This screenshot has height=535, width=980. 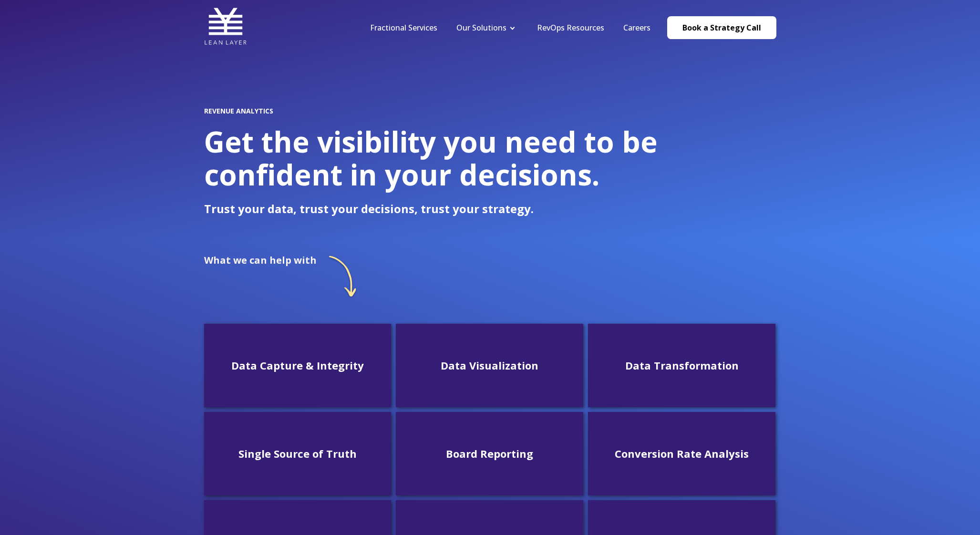 What do you see at coordinates (226, 26) in the screenshot?
I see `img: Lean Layer Logo` at bounding box center [226, 26].